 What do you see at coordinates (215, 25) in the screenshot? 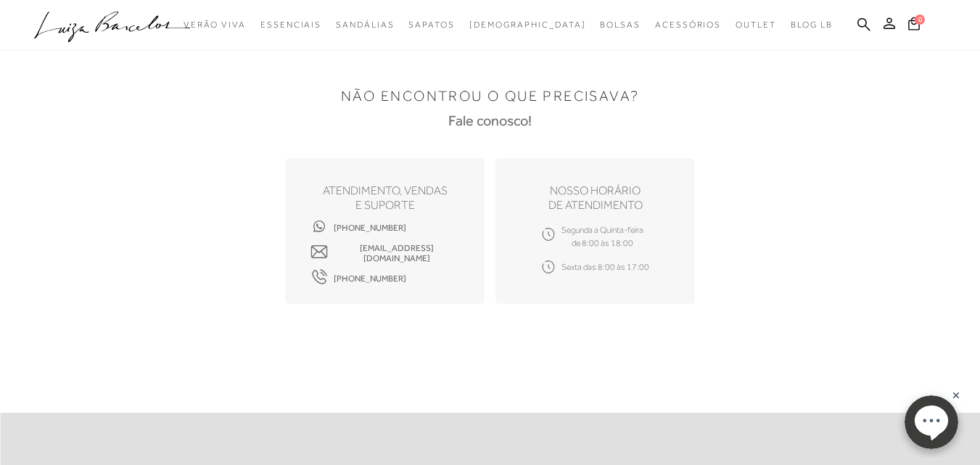
I see `span: Verão Viva` at bounding box center [215, 25].